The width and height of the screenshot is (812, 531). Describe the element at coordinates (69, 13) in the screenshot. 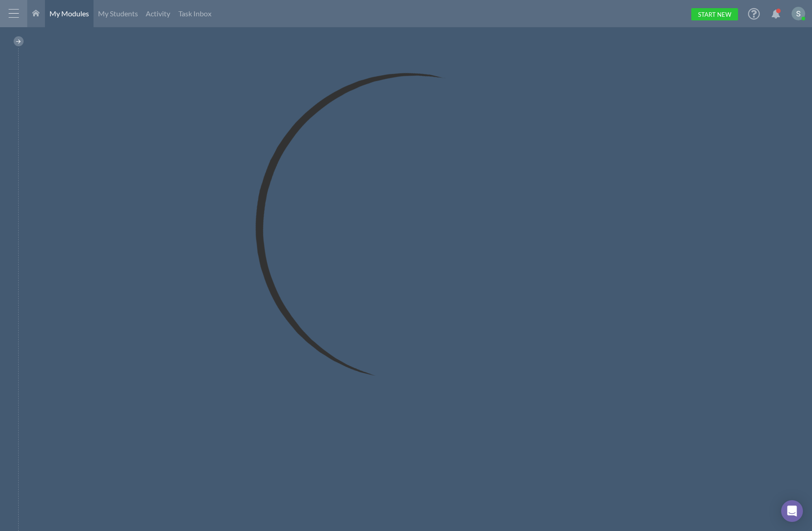

I see `span: My Modules` at that location.